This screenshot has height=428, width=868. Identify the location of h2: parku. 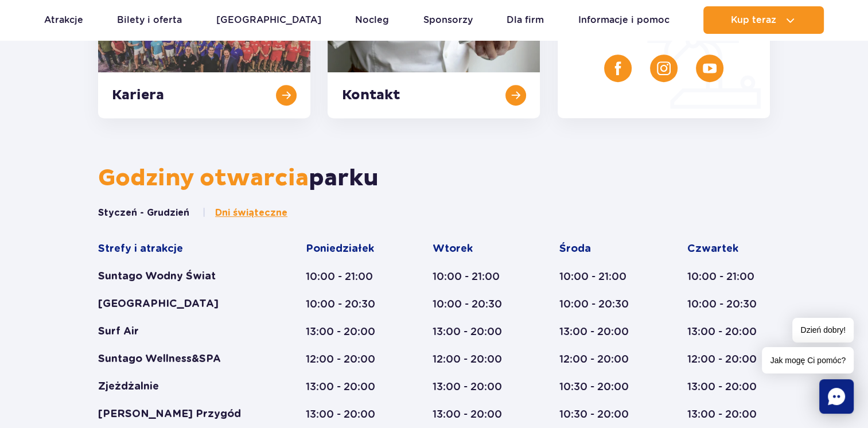
(434, 179).